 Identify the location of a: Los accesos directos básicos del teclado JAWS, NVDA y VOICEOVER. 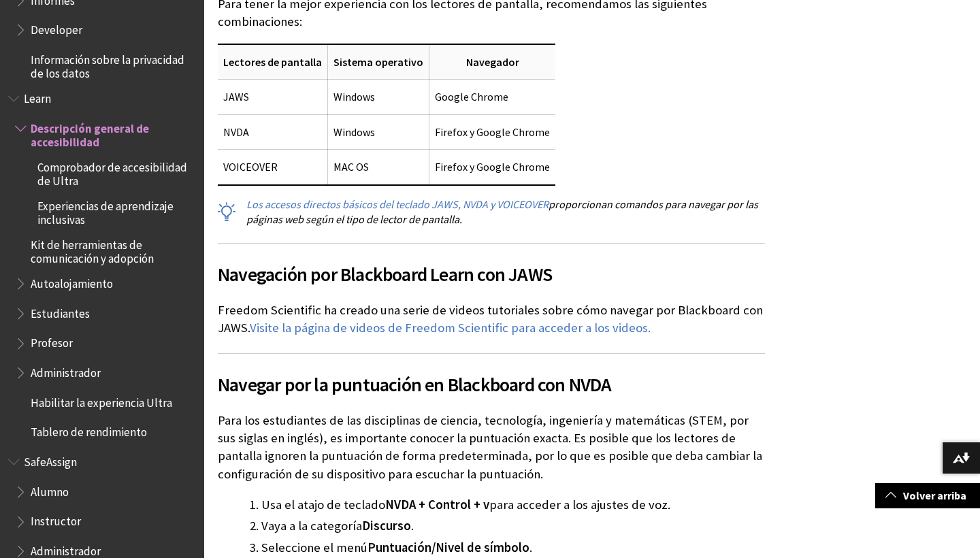
(397, 204).